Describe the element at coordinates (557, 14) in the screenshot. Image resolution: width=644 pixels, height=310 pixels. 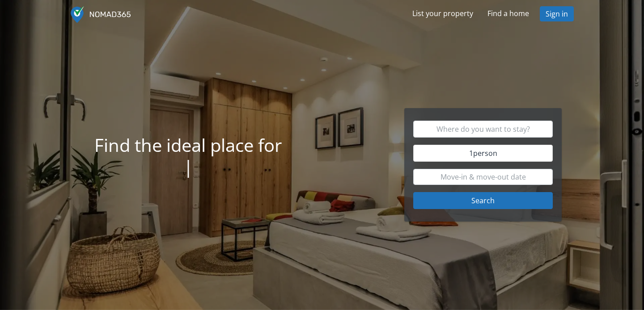
I see `a: Sign in` at that location.